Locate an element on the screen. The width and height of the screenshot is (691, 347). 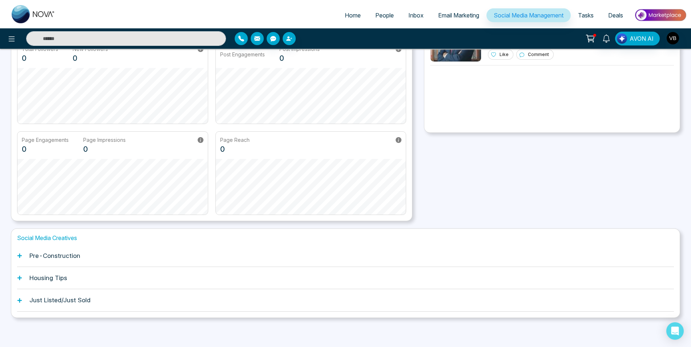
a: Home is located at coordinates (353, 15).